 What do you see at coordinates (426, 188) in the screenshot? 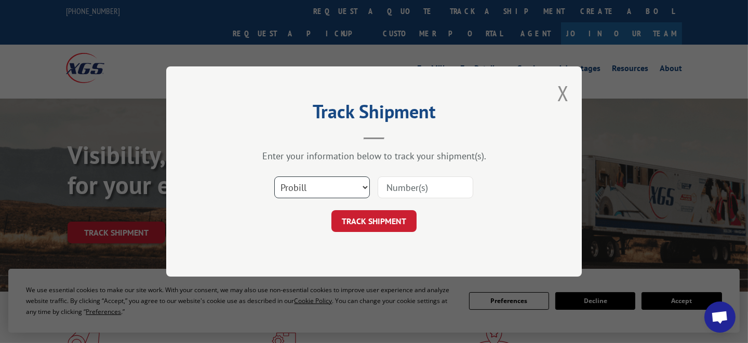
I see `input: Number(s)` at bounding box center [426, 188].